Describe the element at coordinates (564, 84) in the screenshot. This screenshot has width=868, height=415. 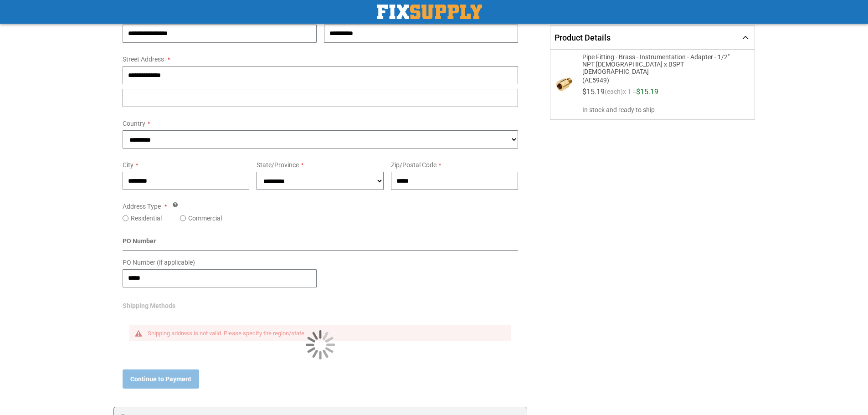
I see `img: Pipe Fitting - Brass - Instrumentation - Adapter - 1/2" NPT Female x BSPT Male` at that location.